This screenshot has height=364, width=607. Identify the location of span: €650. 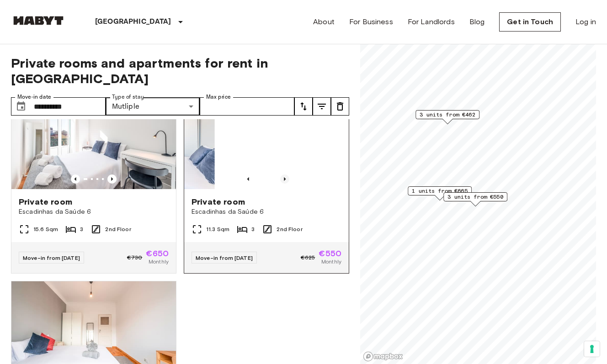
(157, 254).